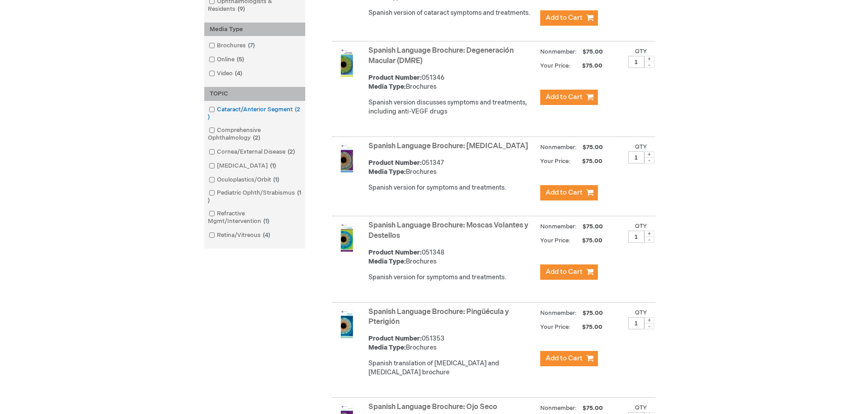 This screenshot has height=414, width=859. What do you see at coordinates (255, 197) in the screenshot?
I see `a: Pediatric Ophth/Strabismus1` at bounding box center [255, 197].